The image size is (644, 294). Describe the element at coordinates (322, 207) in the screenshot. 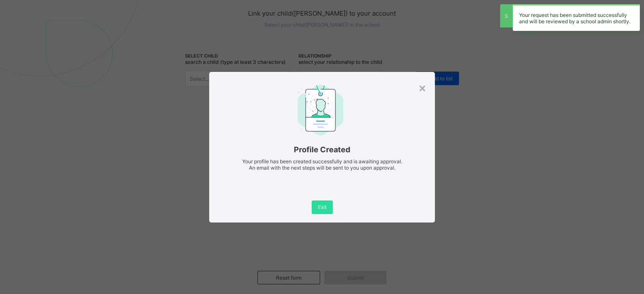

I see `span: Exit` at that location.